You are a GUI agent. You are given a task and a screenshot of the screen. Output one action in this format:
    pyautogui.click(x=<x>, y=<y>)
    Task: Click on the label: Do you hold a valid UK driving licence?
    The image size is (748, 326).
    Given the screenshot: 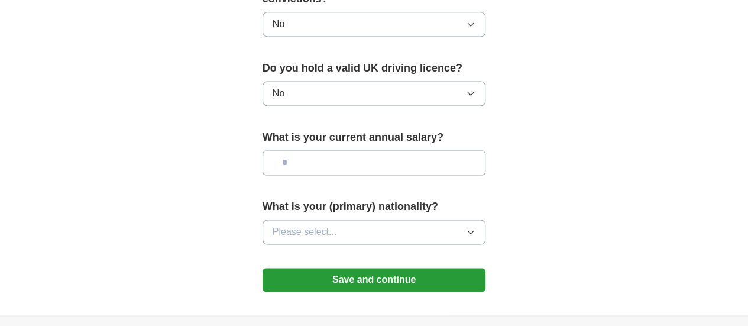 What is the action you would take?
    pyautogui.click(x=374, y=68)
    